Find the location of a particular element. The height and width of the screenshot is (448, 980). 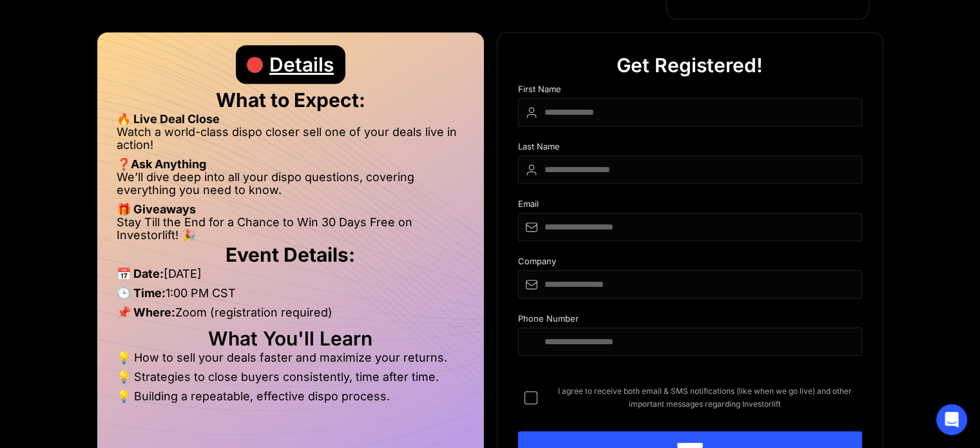

li: Watch a world-class dispo closer sell one of your deals live in action! is located at coordinates (290, 142).